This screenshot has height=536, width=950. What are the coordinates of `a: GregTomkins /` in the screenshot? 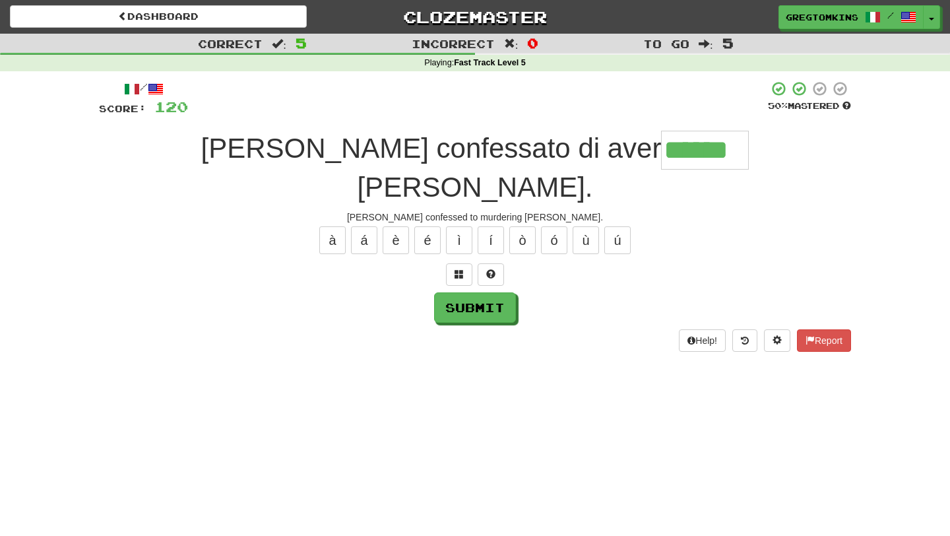 It's located at (851, 17).